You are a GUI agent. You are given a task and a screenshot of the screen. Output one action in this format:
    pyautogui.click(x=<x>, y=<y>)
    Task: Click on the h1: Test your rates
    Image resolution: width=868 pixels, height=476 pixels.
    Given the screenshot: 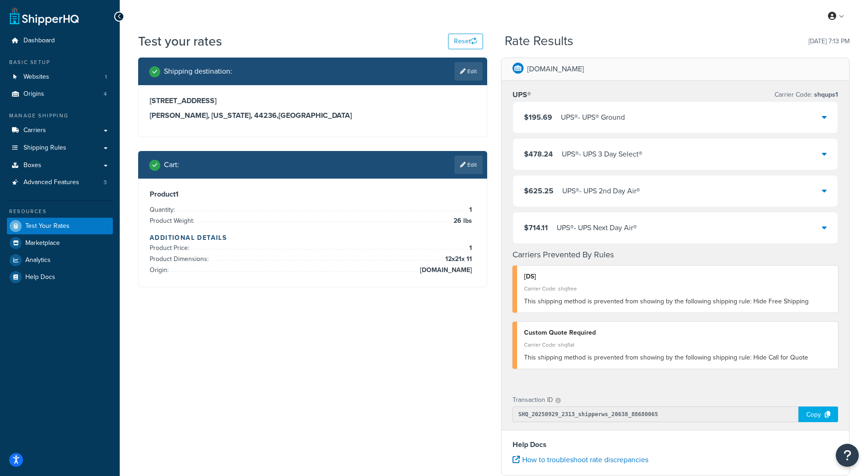 What is the action you would take?
    pyautogui.click(x=180, y=41)
    